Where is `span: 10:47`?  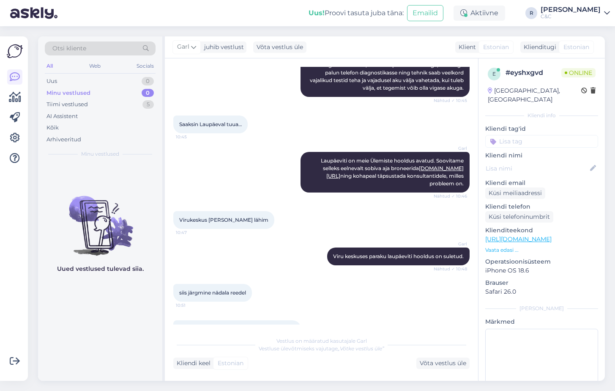 span: 10:47 is located at coordinates (192, 232).